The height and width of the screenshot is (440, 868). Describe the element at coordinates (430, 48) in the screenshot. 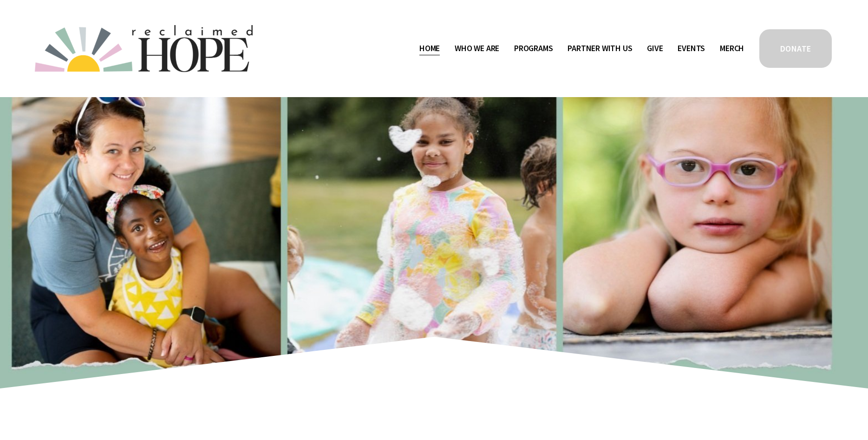

I see `a: Home` at that location.